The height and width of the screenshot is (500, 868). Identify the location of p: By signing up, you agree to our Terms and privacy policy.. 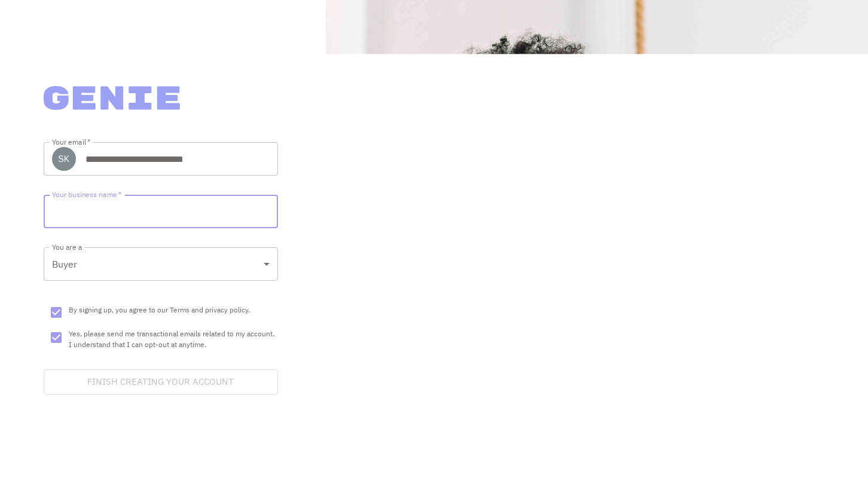
(159, 310).